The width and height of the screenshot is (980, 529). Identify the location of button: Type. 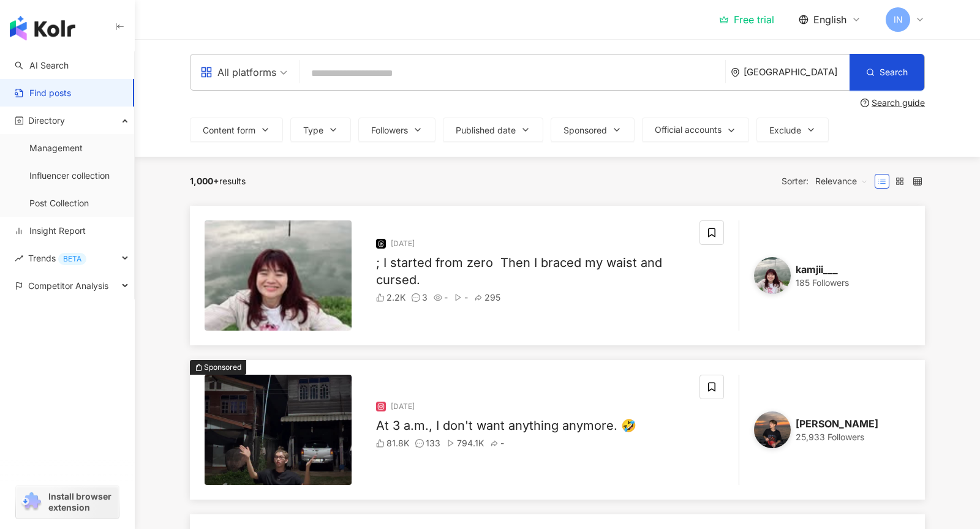
(321, 129).